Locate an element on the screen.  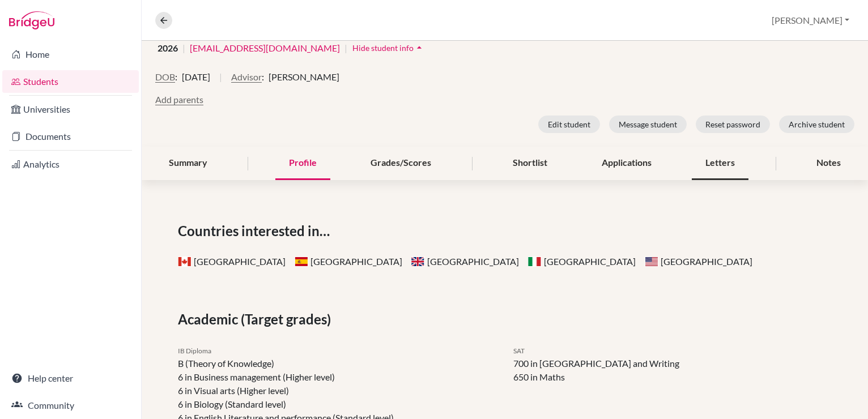
li: 6 in Biology (Standard level) is located at coordinates (337, 404).